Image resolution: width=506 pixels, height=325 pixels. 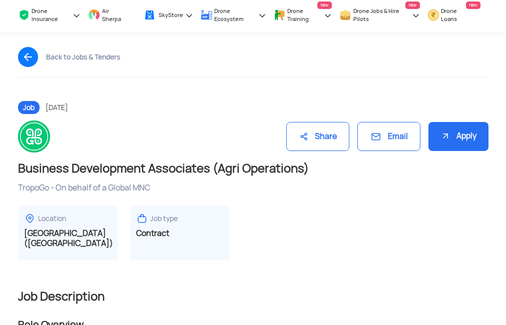 What do you see at coordinates (30, 219) in the screenshot?
I see `img: ic_locationdetail.svg` at bounding box center [30, 219].